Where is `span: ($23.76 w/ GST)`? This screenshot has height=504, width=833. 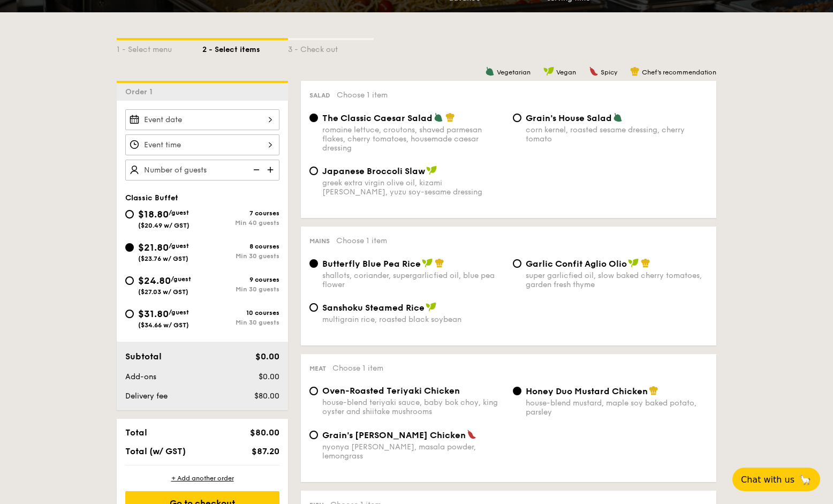
span: ($23.76 w/ GST) is located at coordinates (163, 258).